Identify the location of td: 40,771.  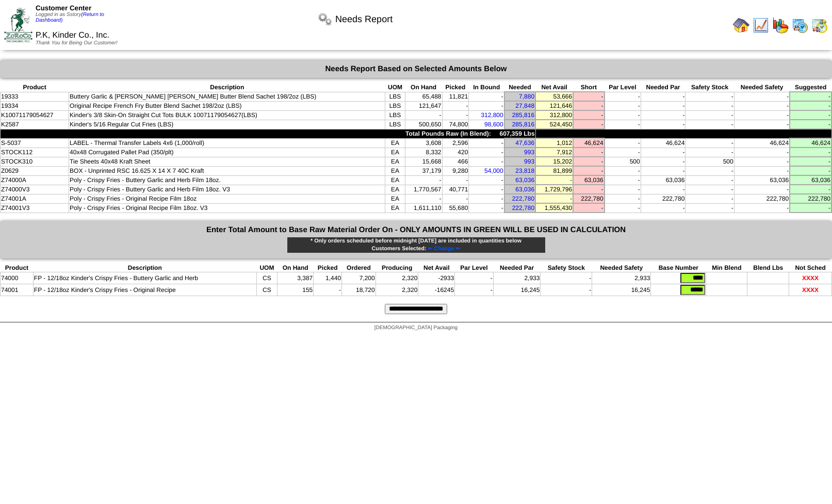
(455, 189).